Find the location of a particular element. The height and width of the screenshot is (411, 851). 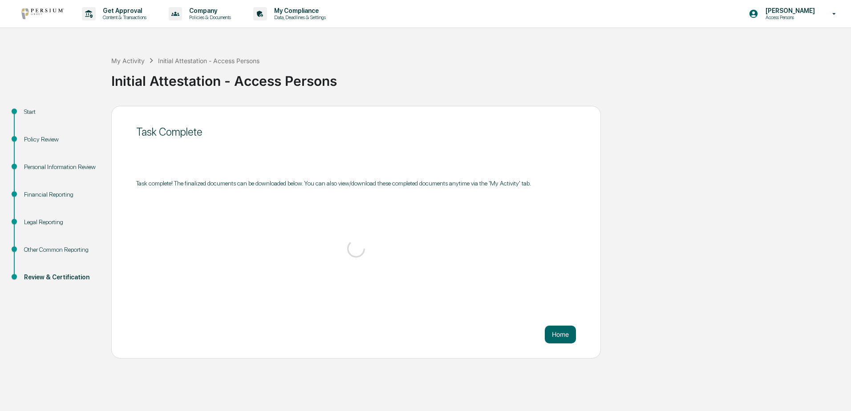

div: Review & Certification is located at coordinates (61, 277).